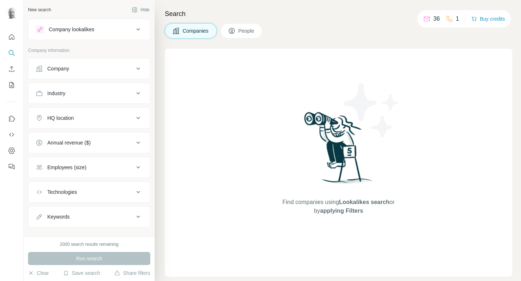  Describe the element at coordinates (140, 10) in the screenshot. I see `button: Hide` at that location.